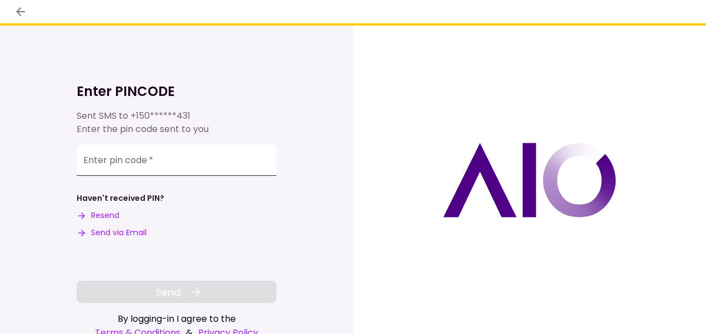 Image resolution: width=706 pixels, height=334 pixels. What do you see at coordinates (120, 198) in the screenshot?
I see `div: Haven't received PIN?` at bounding box center [120, 198].